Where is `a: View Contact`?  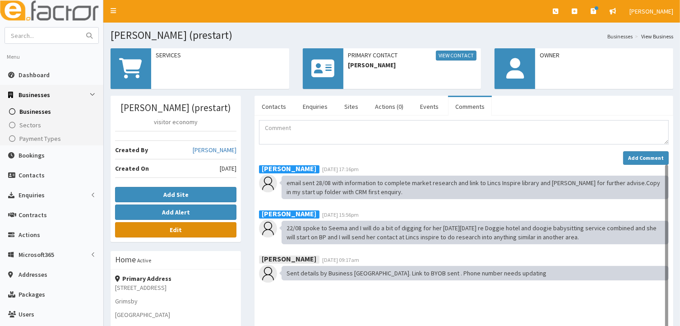
a: View Contact is located at coordinates (456, 55).